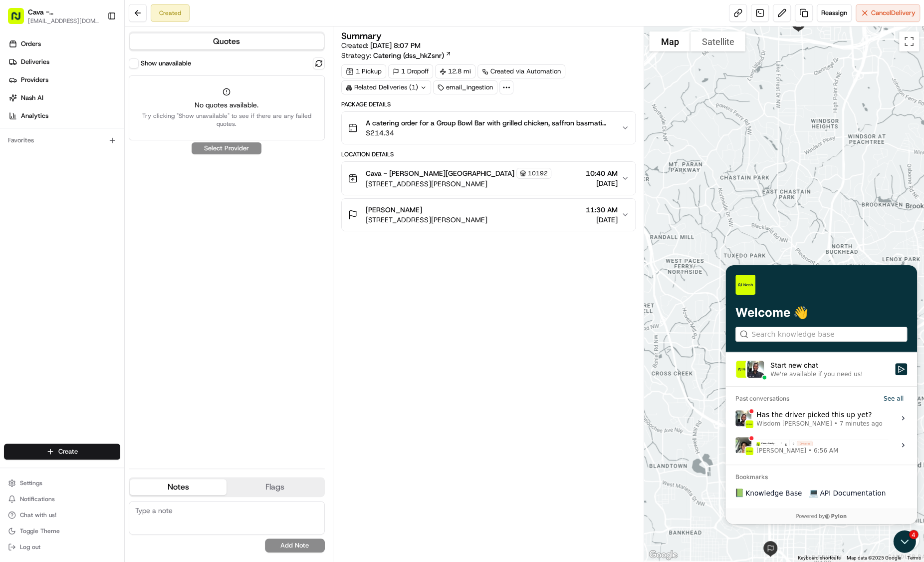  What do you see at coordinates (64, 116) in the screenshot?
I see `a: Analytics` at bounding box center [64, 116].